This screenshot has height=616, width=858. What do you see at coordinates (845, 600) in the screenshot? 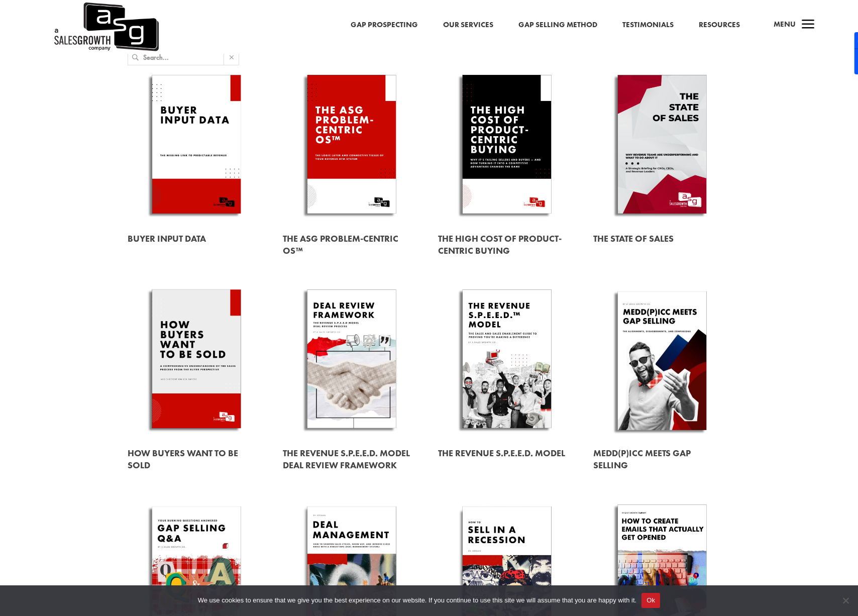
I see `span: No` at bounding box center [845, 600].